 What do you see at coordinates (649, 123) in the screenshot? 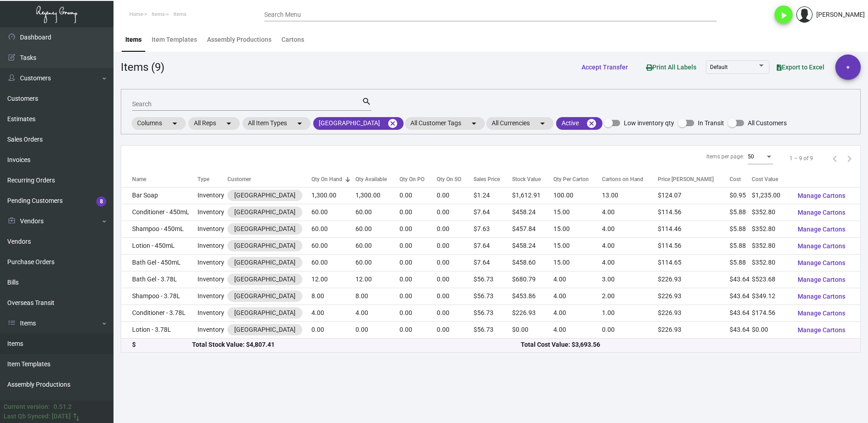
I see `span: Low inventory qty` at bounding box center [649, 123].